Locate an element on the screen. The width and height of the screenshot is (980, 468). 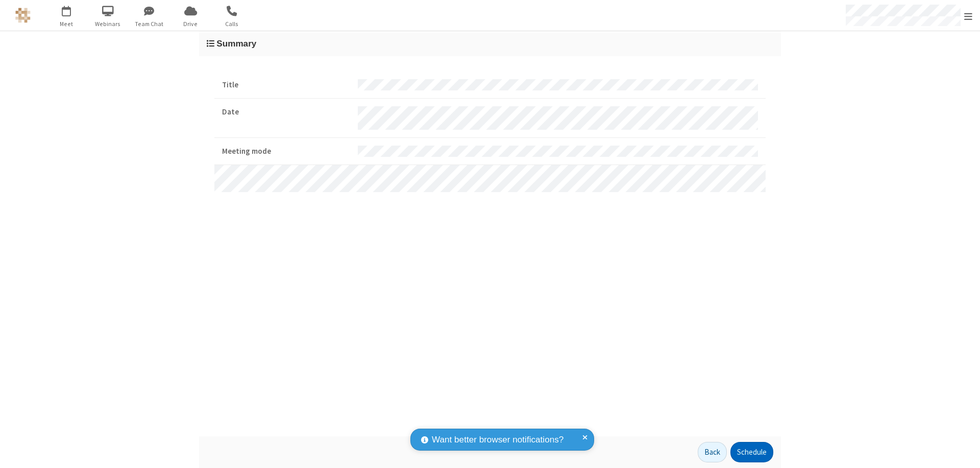
span: Team Chat is located at coordinates (149, 24).